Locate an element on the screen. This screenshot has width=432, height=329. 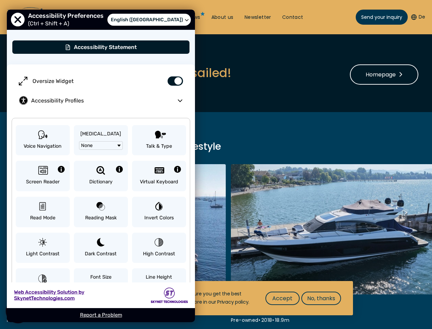
a: Send your inquiry is located at coordinates (382, 17).